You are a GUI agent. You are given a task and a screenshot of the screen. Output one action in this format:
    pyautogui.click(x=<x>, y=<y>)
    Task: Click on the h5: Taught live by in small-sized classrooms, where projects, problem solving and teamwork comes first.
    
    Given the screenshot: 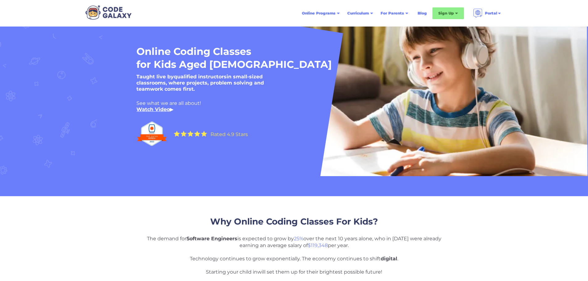 What is the action you would take?
    pyautogui.click(x=214, y=83)
    